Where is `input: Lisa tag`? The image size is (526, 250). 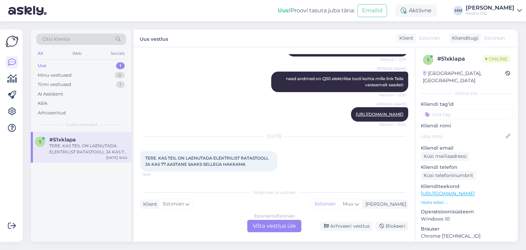 input: Lisa tag is located at coordinates (467, 114).